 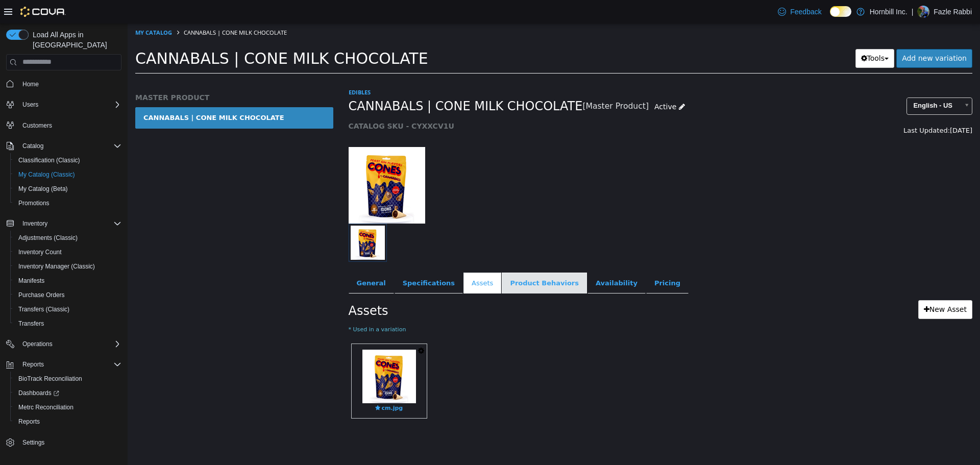 What do you see at coordinates (261, 357) in the screenshot?
I see `a: cm.jpgcm.jpg` at bounding box center [261, 357].